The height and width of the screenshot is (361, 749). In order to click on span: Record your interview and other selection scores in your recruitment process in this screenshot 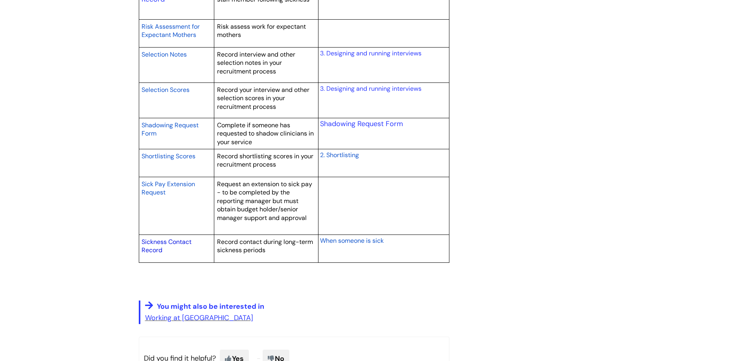, I will do `click(263, 98)`.